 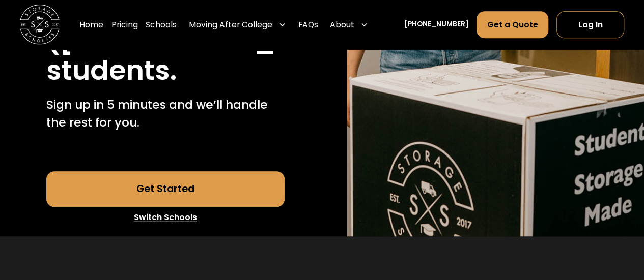 What do you see at coordinates (165, 113) in the screenshot?
I see `p: Sign up in 5 minutes and we’ll handle the rest for you.` at bounding box center [165, 113].